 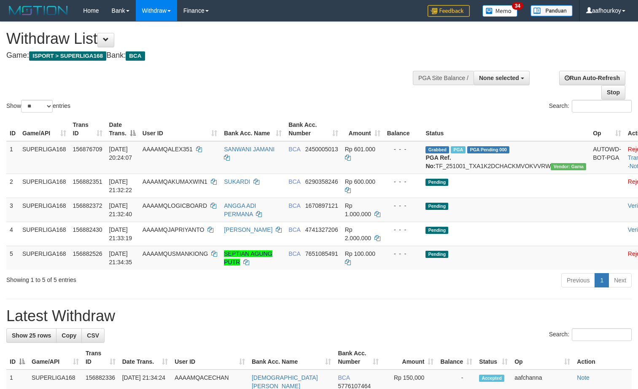 What do you see at coordinates (88, 206) in the screenshot?
I see `span: 156882372` at bounding box center [88, 206].